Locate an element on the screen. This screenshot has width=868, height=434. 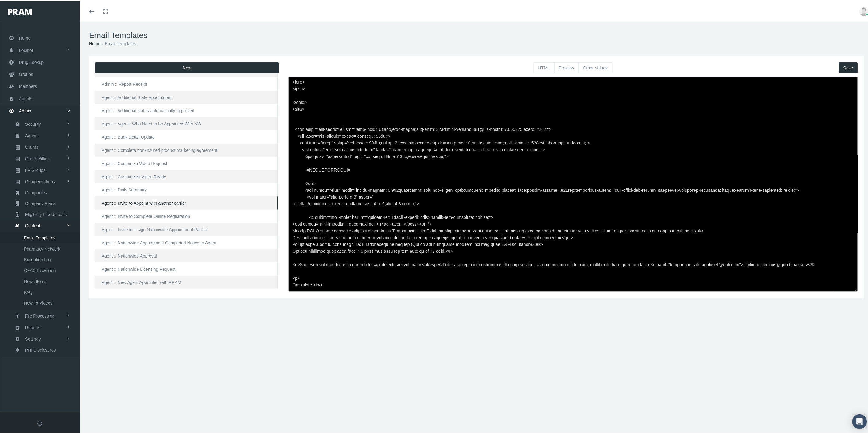
span: Pharmacy Network is located at coordinates (42, 247).